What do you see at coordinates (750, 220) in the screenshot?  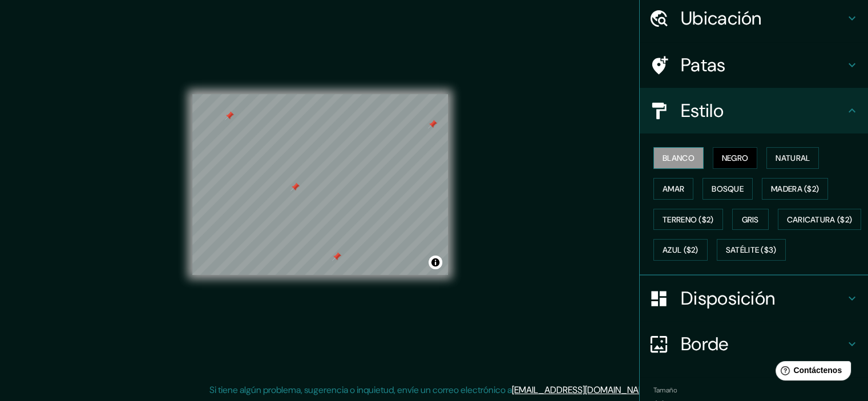 I see `font: Gris` at bounding box center [750, 220].